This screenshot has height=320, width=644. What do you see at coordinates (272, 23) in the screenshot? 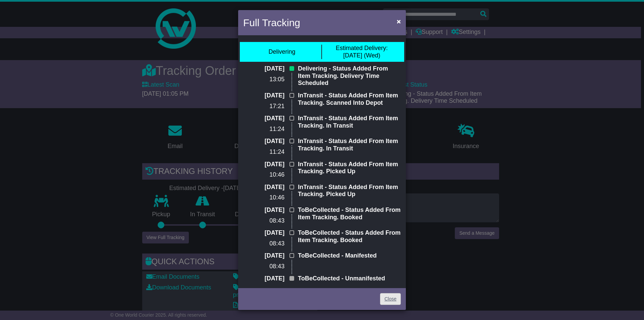
I see `h4: Full Tracking` at bounding box center [272, 23].